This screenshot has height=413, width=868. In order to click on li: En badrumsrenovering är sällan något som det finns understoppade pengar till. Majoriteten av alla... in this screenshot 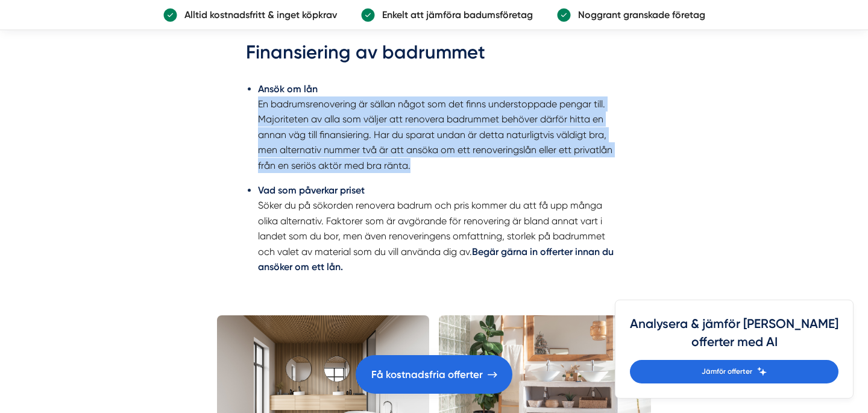, I will do `click(440, 127)`.